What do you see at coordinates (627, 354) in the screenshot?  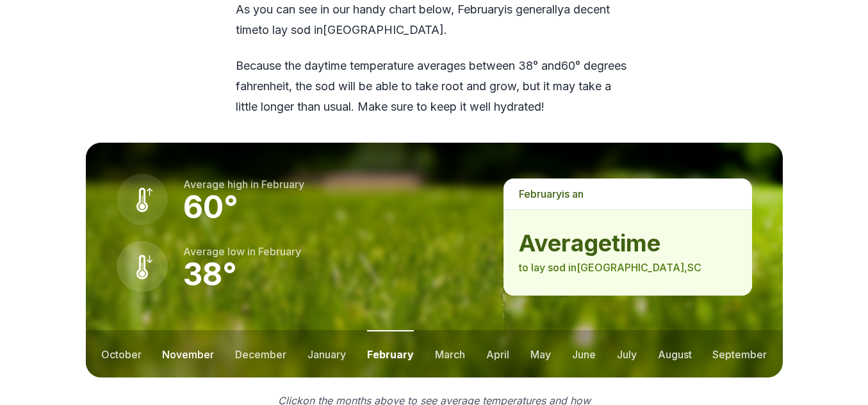 I see `button: july` at bounding box center [627, 354].